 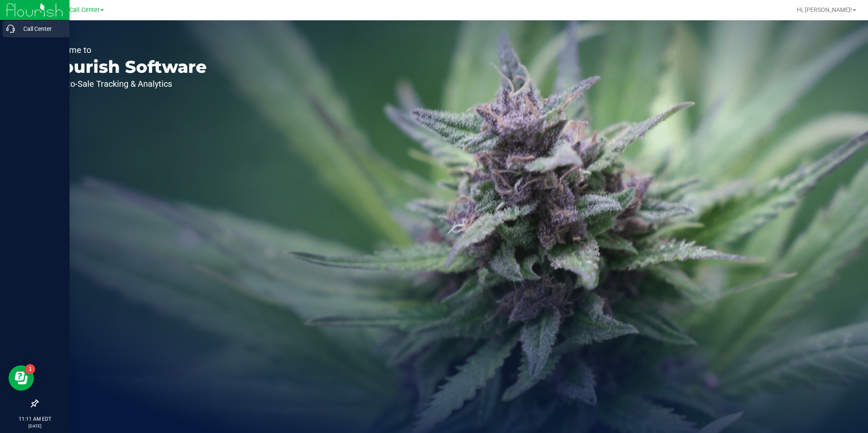 I want to click on inline-svg: Call Center, so click(x=11, y=29).